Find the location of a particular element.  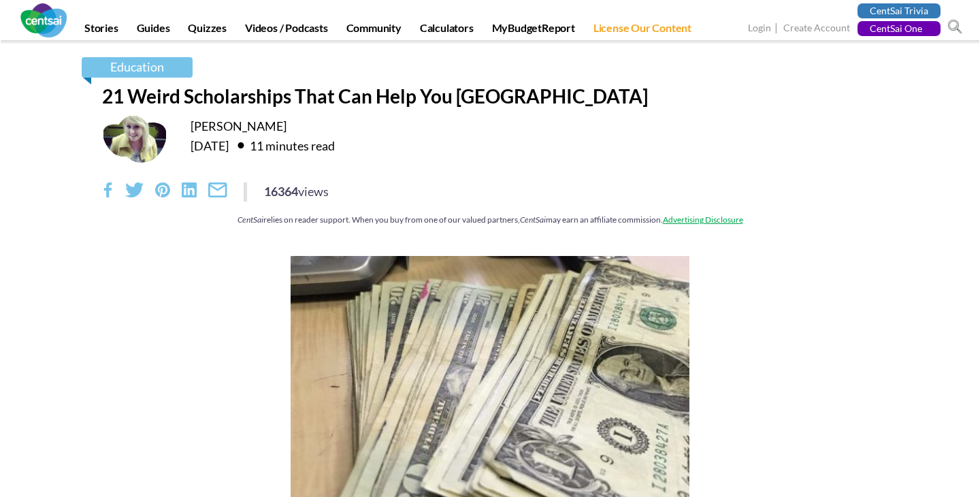

a: Quizzes is located at coordinates (207, 31).